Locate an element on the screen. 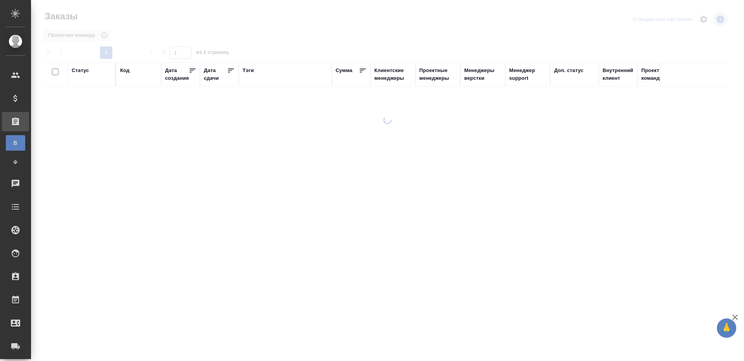 This screenshot has width=744, height=361. div: Внутренний клиент is located at coordinates (618, 74).